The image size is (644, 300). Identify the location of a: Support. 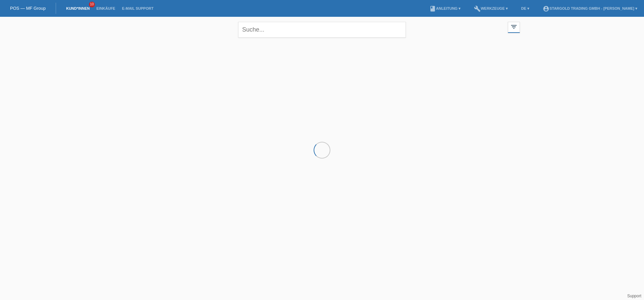
(634, 296).